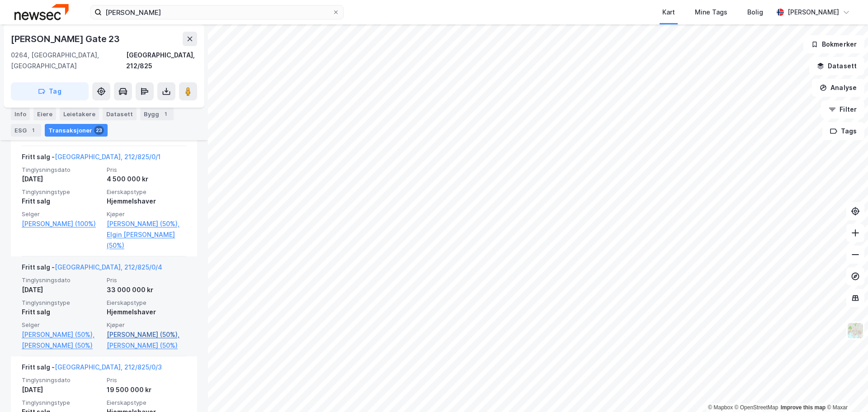  Describe the element at coordinates (845, 390) in the screenshot. I see `div: Chat Widget` at that location.